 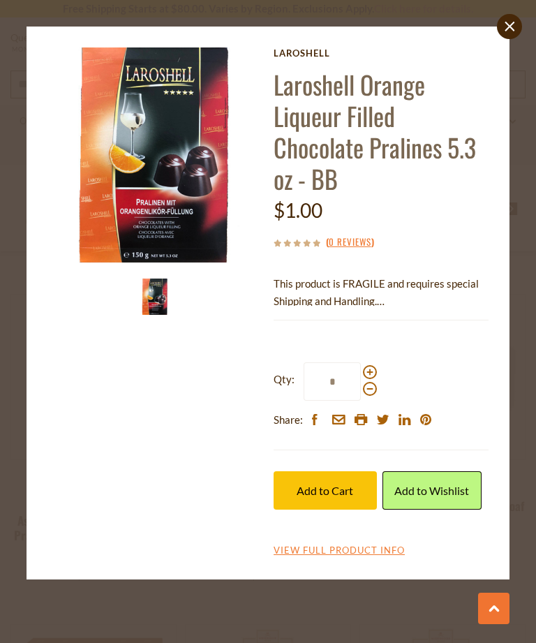 What do you see at coordinates (288, 419) in the screenshot?
I see `span: Share:` at bounding box center [288, 419].